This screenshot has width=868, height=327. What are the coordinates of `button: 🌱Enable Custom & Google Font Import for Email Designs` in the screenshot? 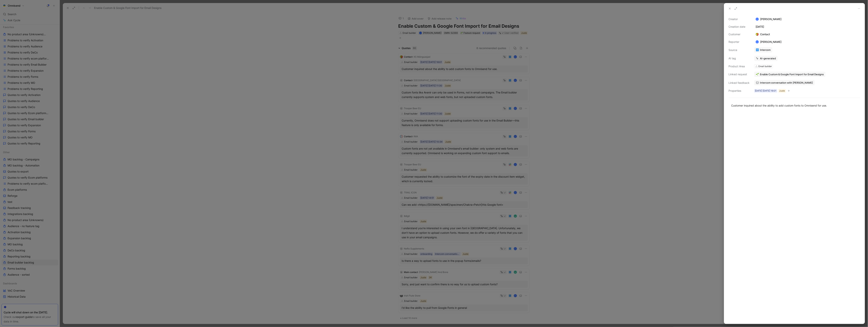 It's located at (790, 74).